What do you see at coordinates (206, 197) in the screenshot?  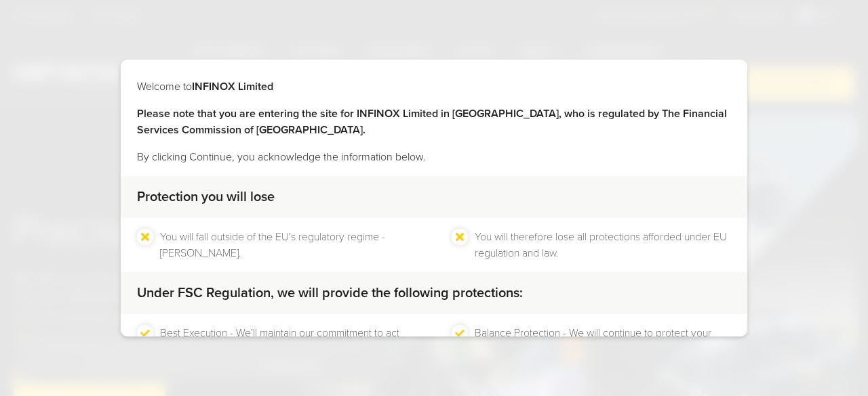 I see `strong: Protection you will lose` at bounding box center [206, 197].